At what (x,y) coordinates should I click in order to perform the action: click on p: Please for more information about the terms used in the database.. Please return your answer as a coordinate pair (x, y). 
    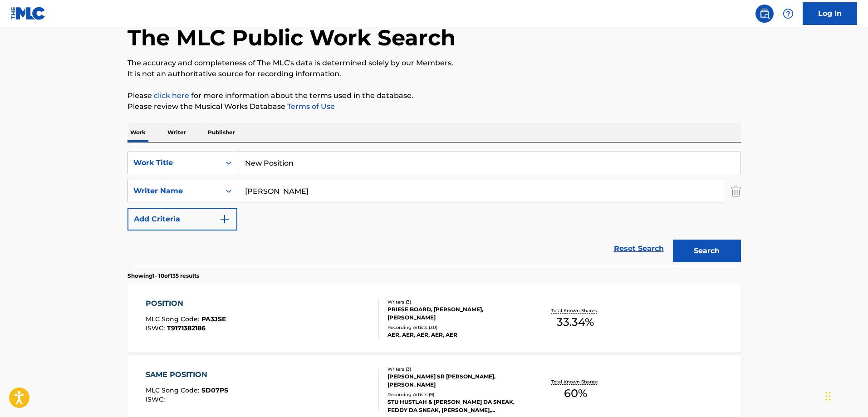
    Looking at the image, I should click on (434, 96).